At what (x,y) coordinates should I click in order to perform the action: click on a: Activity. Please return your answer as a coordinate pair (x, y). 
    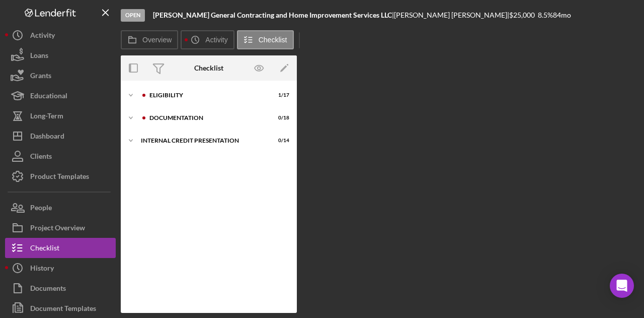
    Looking at the image, I should click on (60, 36).